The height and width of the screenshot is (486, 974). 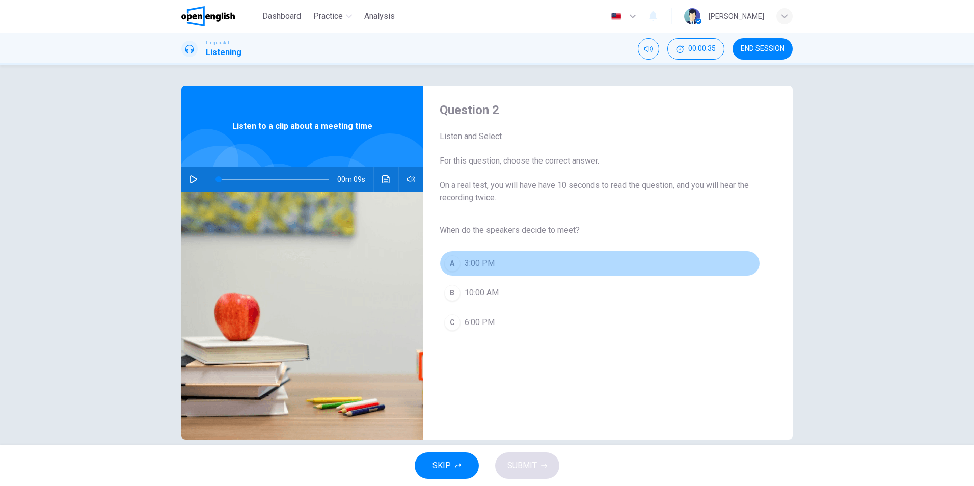 I want to click on span: Practice, so click(x=328, y=16).